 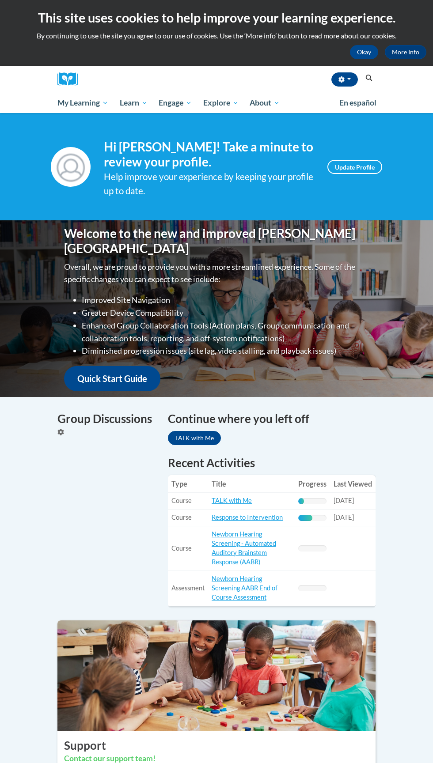 What do you see at coordinates (71, 79) in the screenshot?
I see `a: Cox Campus` at bounding box center [71, 79].